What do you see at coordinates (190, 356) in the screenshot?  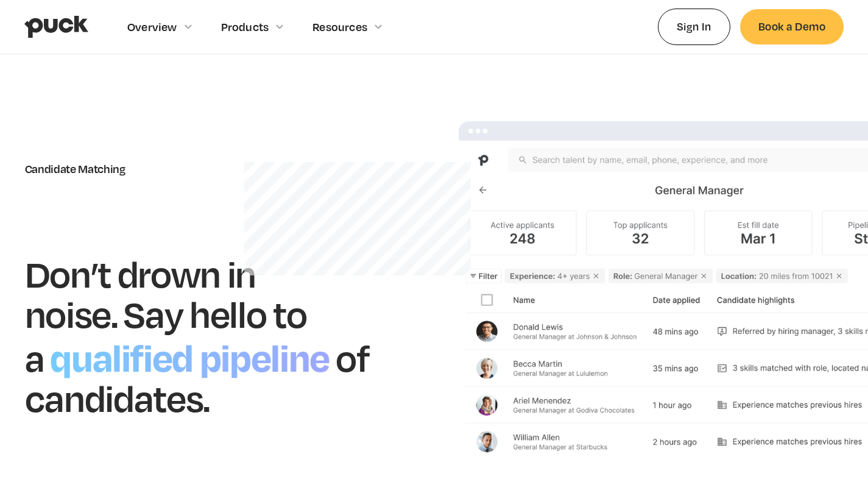 I see `h1: qualified pipeline` at bounding box center [190, 356].